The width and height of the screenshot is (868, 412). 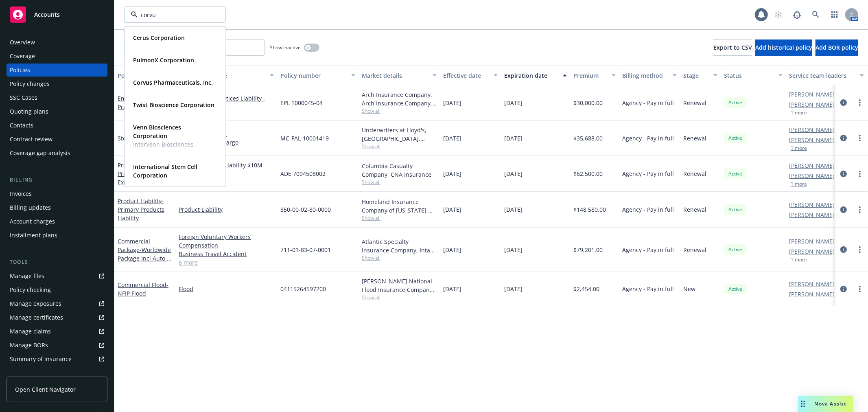 I want to click on a: Commercial Flood, so click(x=143, y=289).